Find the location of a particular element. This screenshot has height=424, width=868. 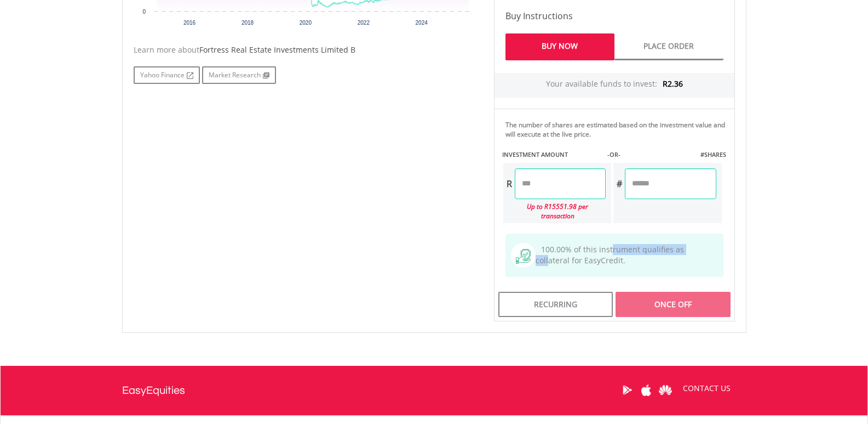

span: Fortress Real Estate Investments Limited B is located at coordinates (277, 49).